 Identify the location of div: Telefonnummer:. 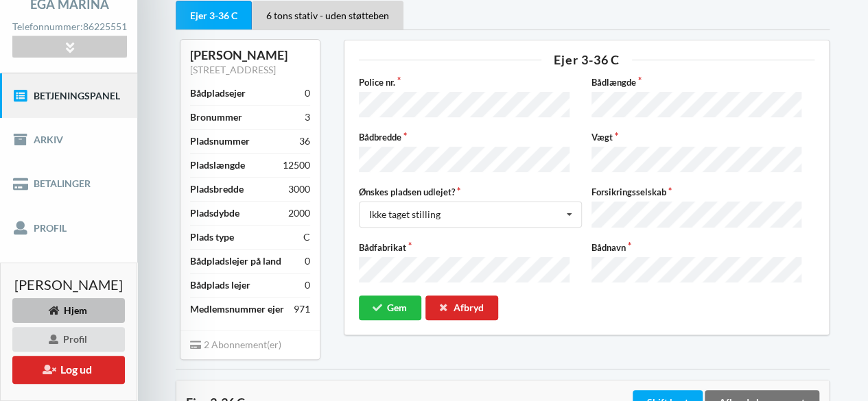
(69, 26).